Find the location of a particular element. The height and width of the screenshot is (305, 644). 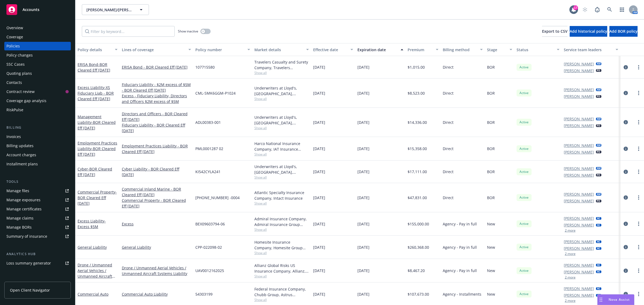

span: $107,673.00 is located at coordinates (419, 294).